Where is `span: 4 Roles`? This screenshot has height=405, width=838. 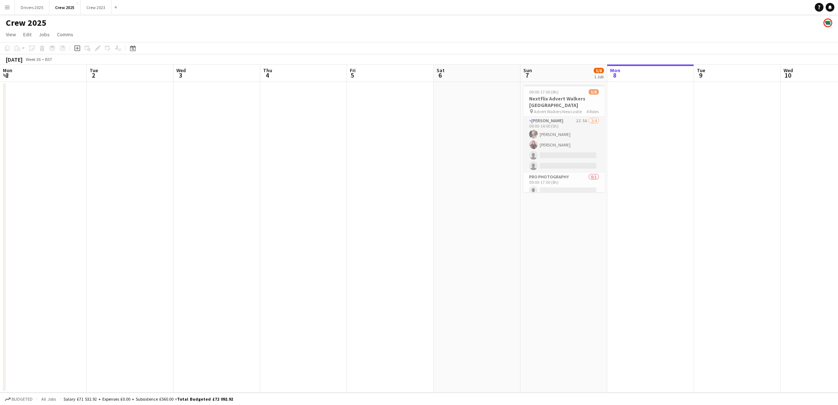 span: 4 Roles is located at coordinates (592, 111).